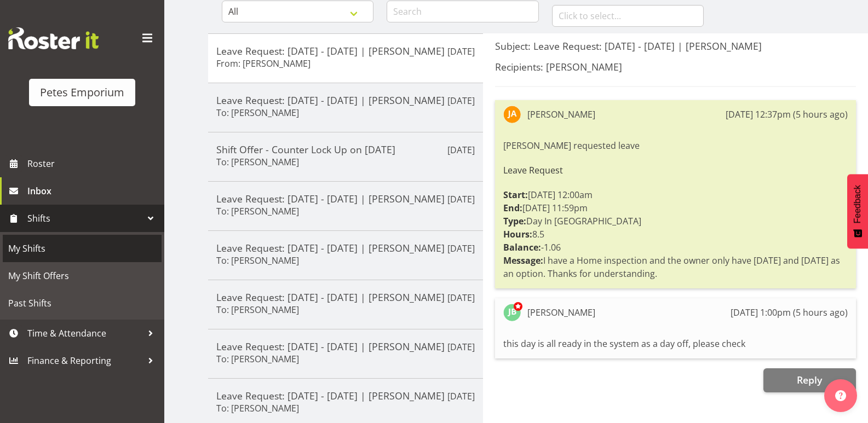  Describe the element at coordinates (515, 195) in the screenshot. I see `strong: Start:` at that location.